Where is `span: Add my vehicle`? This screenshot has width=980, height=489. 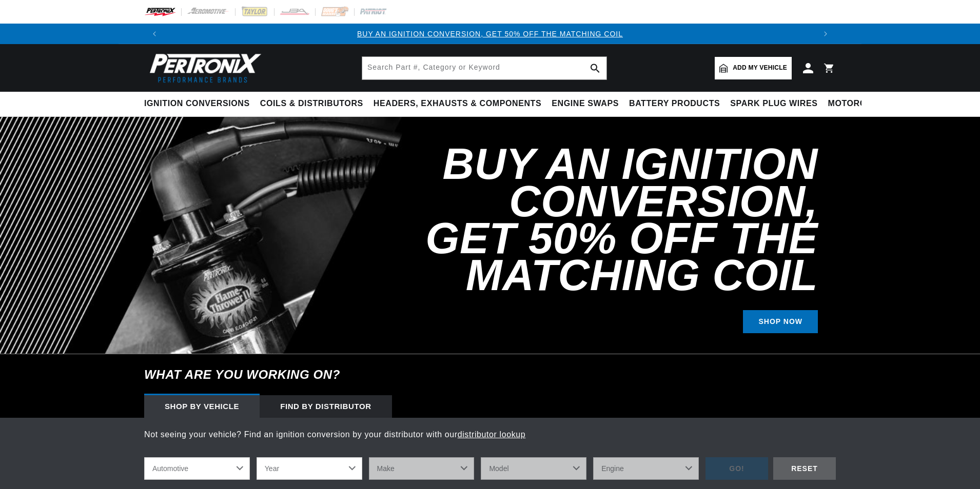
span: Add my vehicle is located at coordinates (760, 68).